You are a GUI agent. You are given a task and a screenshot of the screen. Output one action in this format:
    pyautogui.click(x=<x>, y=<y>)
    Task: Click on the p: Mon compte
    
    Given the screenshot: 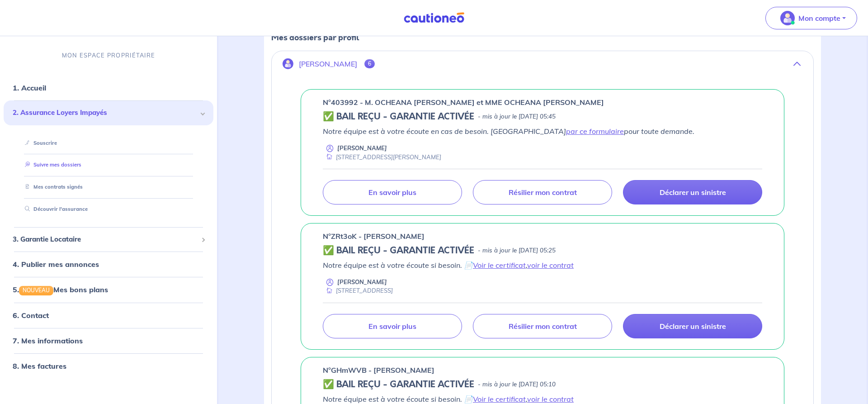 What is the action you would take?
    pyautogui.click(x=819, y=18)
    